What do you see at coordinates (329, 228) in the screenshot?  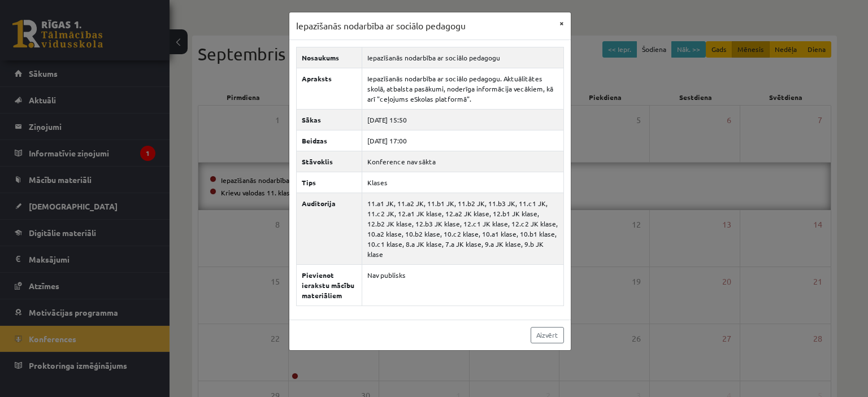 I see `th: Auditorija` at bounding box center [329, 228].